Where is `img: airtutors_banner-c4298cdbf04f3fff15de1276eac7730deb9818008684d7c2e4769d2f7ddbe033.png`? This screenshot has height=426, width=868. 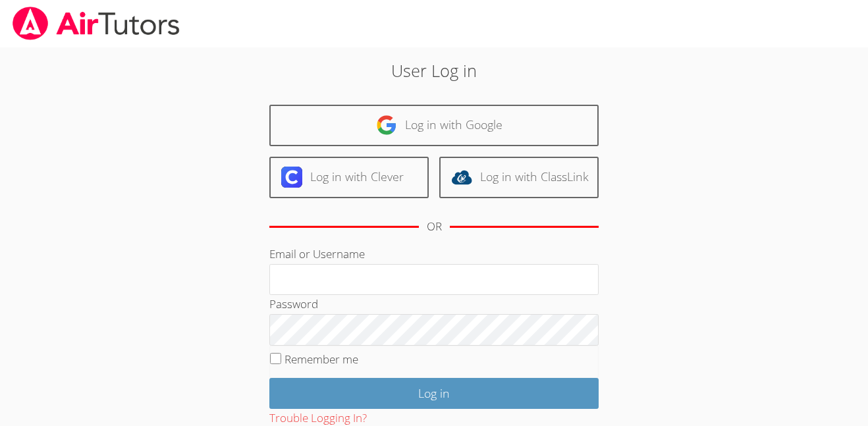 img: airtutors_banner-c4298cdbf04f3fff15de1276eac7730deb9818008684d7c2e4769d2f7ddbe033.png is located at coordinates (96, 23).